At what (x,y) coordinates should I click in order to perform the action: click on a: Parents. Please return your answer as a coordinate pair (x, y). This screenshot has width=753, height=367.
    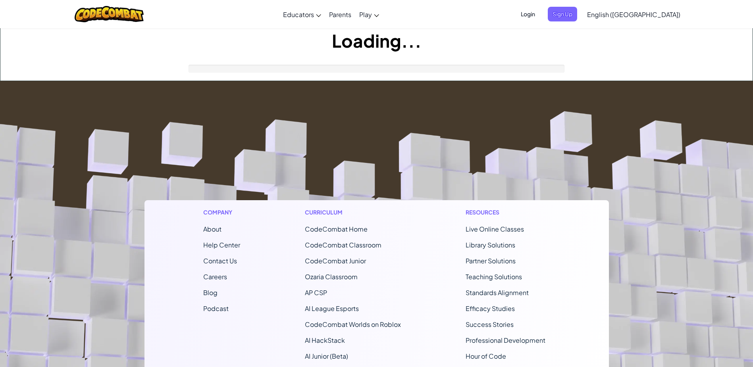
    Looking at the image, I should click on (340, 14).